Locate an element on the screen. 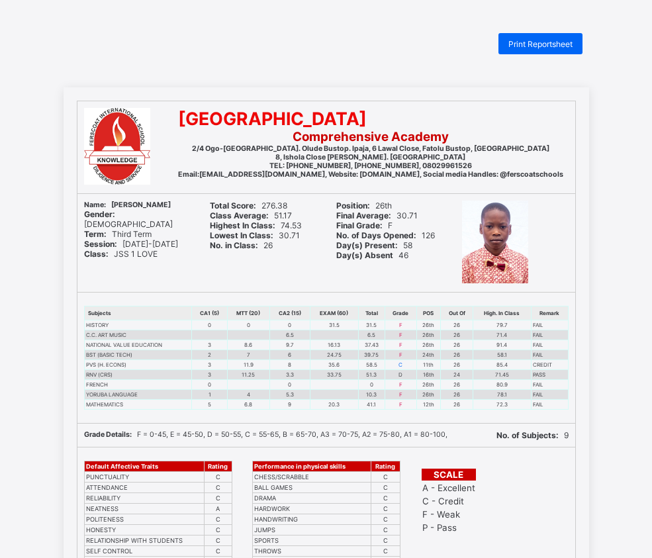 The width and height of the screenshot is (652, 558). td: 16th is located at coordinates (429, 375).